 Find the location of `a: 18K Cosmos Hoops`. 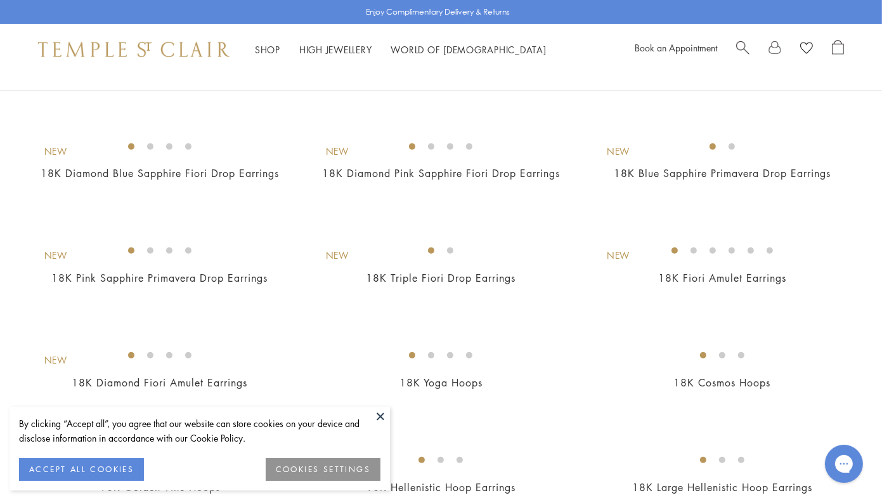

a: 18K Cosmos Hoops is located at coordinates (723, 383).